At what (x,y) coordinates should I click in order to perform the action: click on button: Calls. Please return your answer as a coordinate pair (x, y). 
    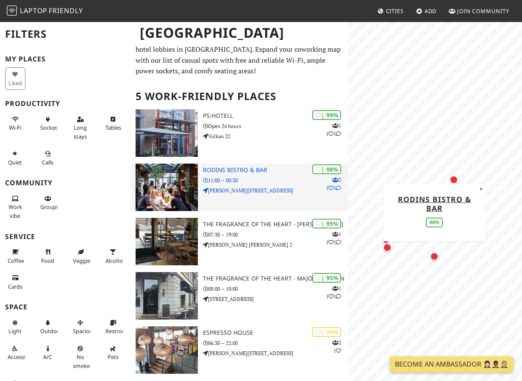
    Looking at the image, I should click on (48, 158).